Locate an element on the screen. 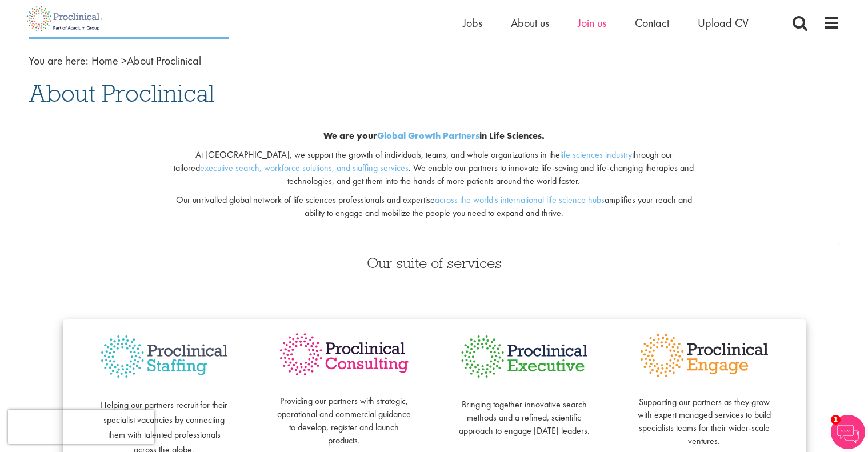  a: Upload CV is located at coordinates (723, 23).